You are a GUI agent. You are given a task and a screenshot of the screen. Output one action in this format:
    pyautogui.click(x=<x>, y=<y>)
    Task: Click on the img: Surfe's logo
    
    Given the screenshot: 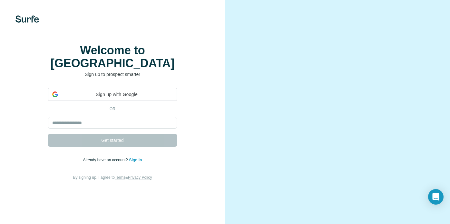 What is the action you would take?
    pyautogui.click(x=27, y=19)
    